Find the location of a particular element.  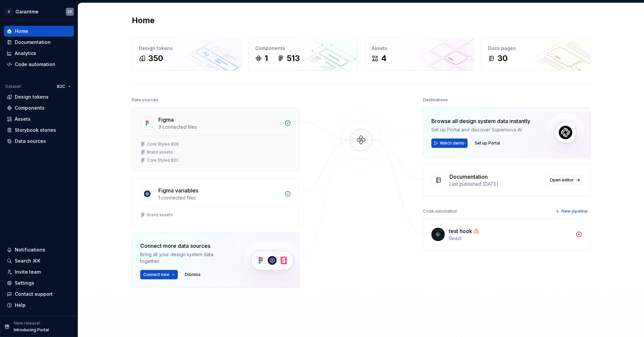

a: Components is located at coordinates (39, 108).